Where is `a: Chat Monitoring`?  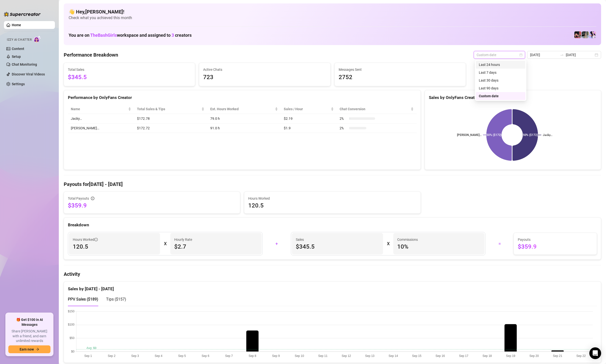 a: Chat Monitoring is located at coordinates (24, 65).